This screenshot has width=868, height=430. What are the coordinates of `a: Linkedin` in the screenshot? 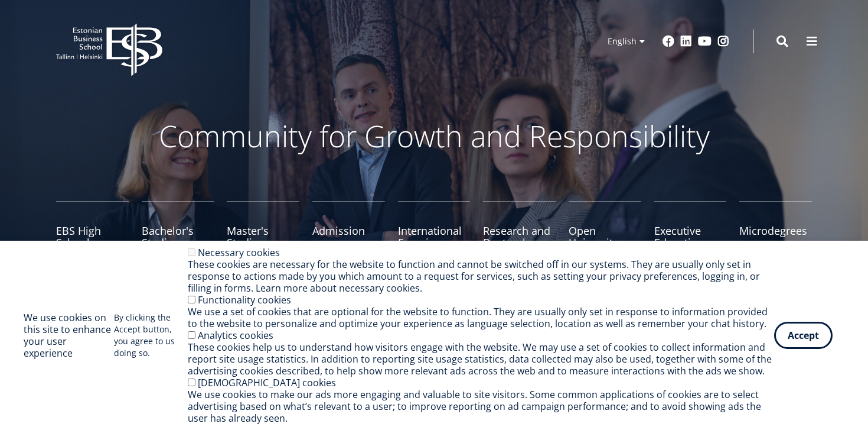 It's located at (686, 41).